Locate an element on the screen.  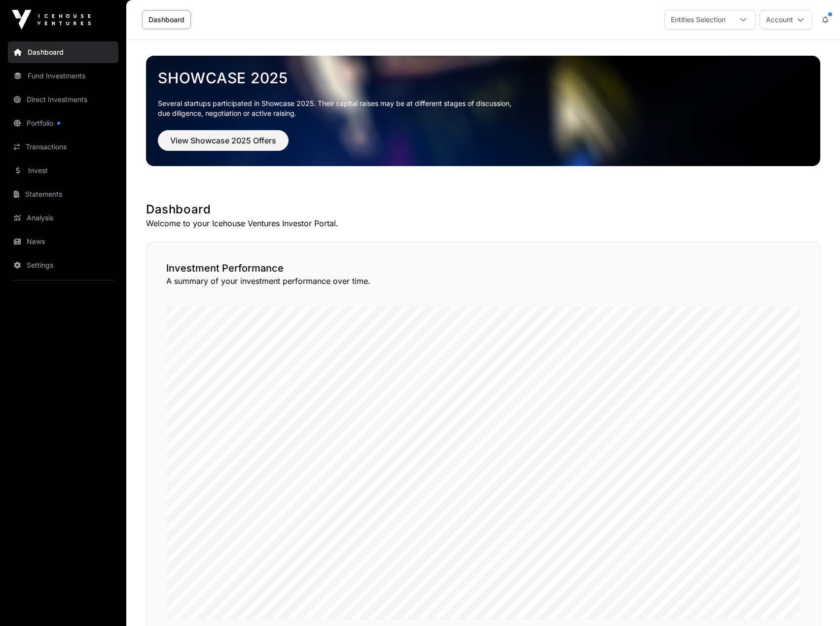
span: View Showcase 2025 Offers is located at coordinates (223, 141).